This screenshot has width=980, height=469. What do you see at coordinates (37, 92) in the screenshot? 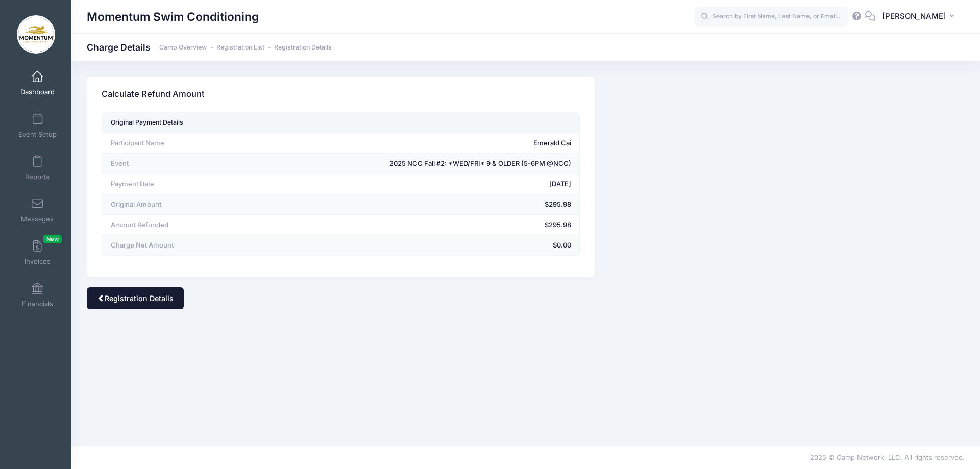
I see `span: Dashboard` at bounding box center [37, 92].